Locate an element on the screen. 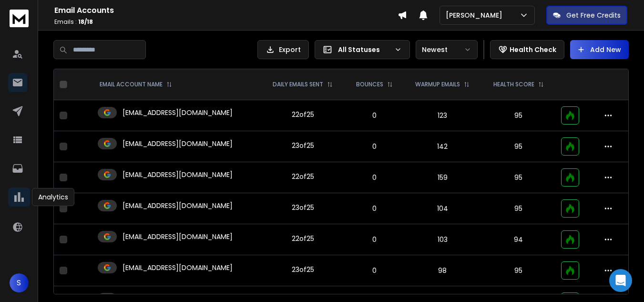  div: Open Intercom Messenger is located at coordinates (621, 280).